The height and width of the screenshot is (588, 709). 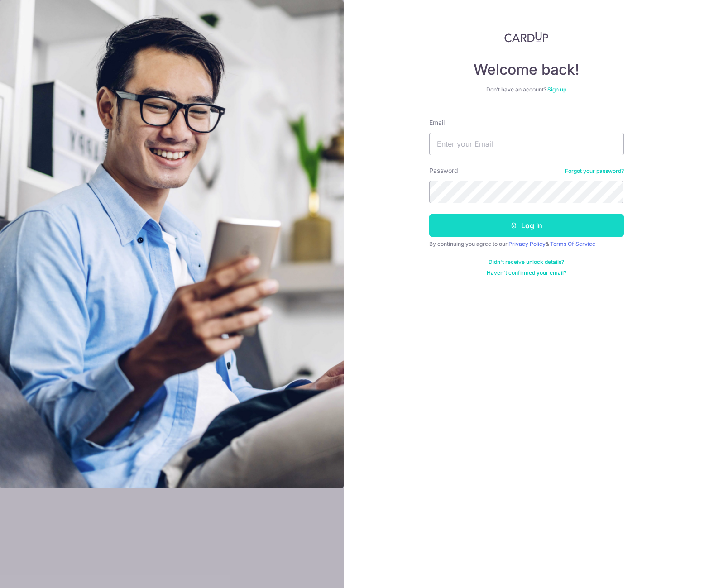 I want to click on h4: Welcome back!, so click(x=526, y=70).